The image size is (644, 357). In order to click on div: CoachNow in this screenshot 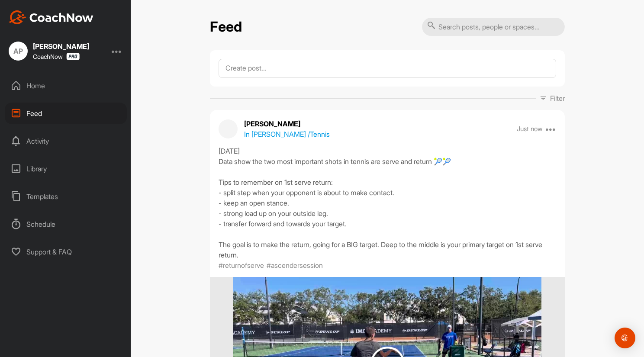, I will do `click(57, 57)`.